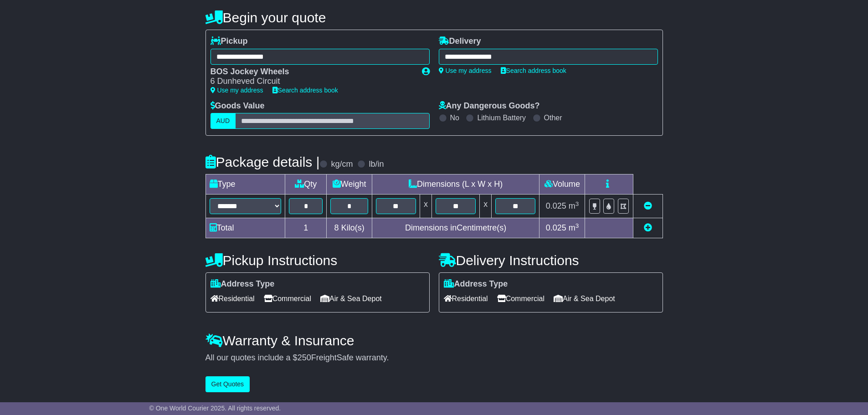  I want to click on span: 250, so click(304, 358).